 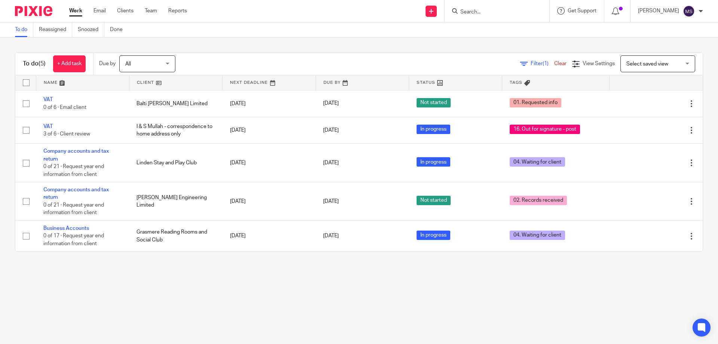 What do you see at coordinates (74, 239) in the screenshot?
I see `span: 0 of 17 · Request year end information from client` at bounding box center [74, 239].